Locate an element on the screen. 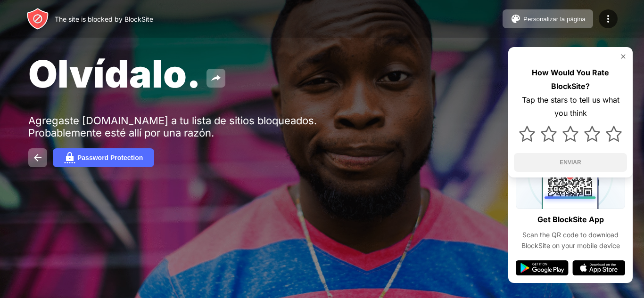 This screenshot has height=298, width=644. img: password.svg is located at coordinates (69, 158).